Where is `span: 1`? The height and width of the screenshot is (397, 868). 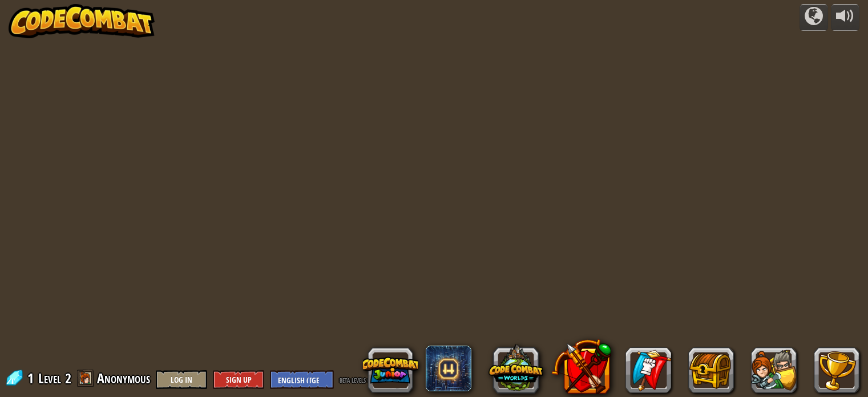
span: 1 is located at coordinates (32, 378).